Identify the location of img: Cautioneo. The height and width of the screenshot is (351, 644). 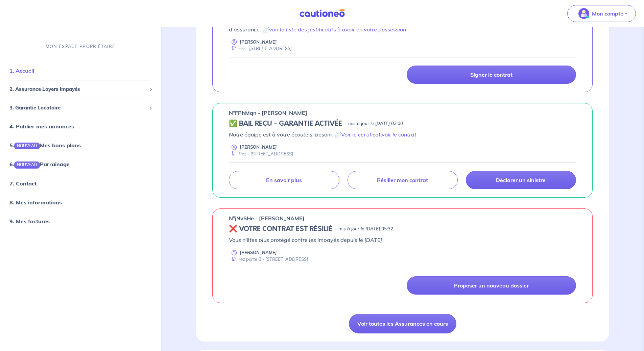
(322, 13).